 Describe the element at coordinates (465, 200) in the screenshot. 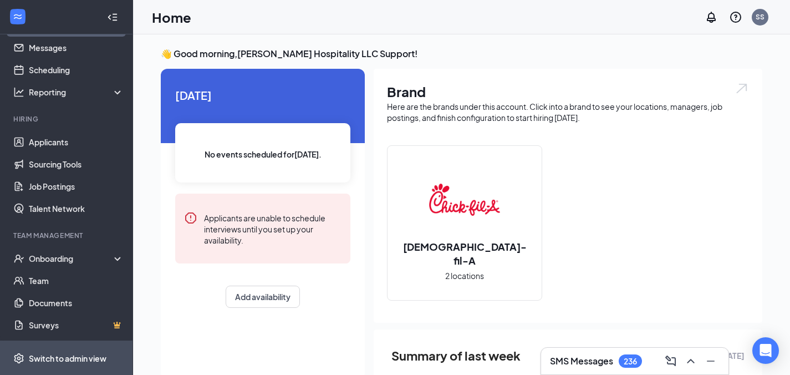

I see `img: Chick-fil-A` at that location.